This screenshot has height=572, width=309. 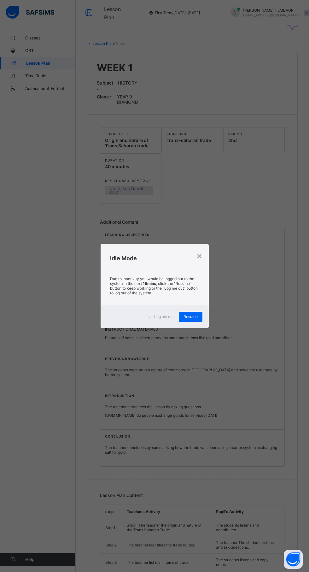 I want to click on span: Log me out, so click(x=164, y=316).